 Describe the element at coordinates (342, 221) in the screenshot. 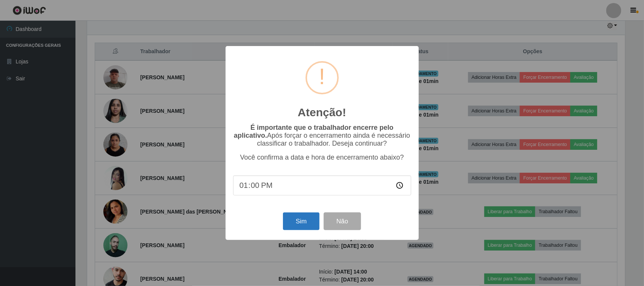

I see `button: Não` at that location.